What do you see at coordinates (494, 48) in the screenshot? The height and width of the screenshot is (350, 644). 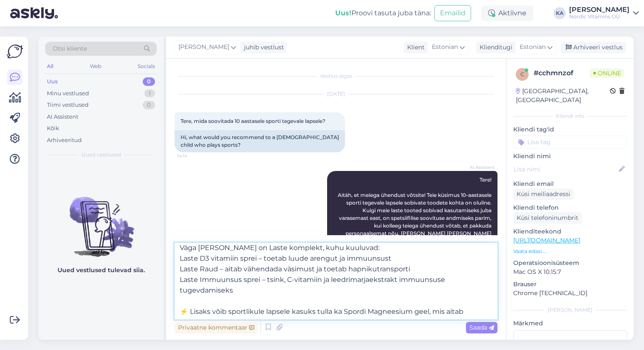 I see `div: Klienditugi` at bounding box center [494, 48].